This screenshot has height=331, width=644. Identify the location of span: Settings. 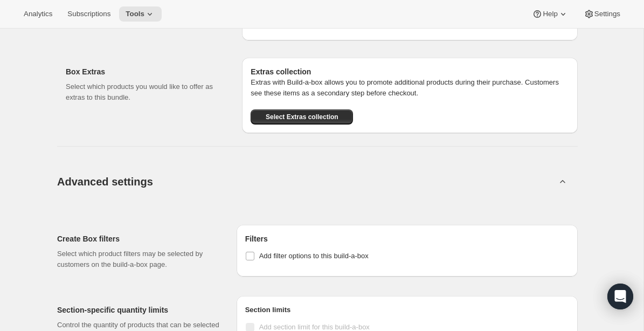
(608, 14).